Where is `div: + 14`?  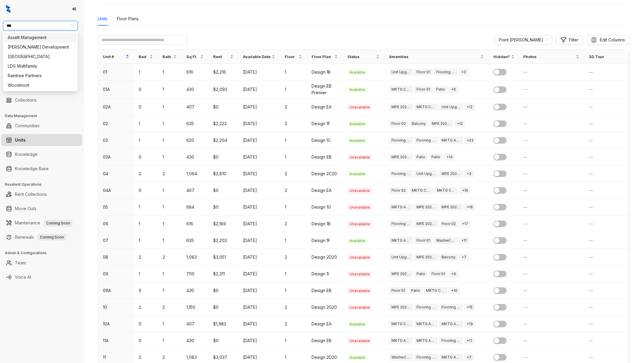
div: + 14 is located at coordinates (449, 157).